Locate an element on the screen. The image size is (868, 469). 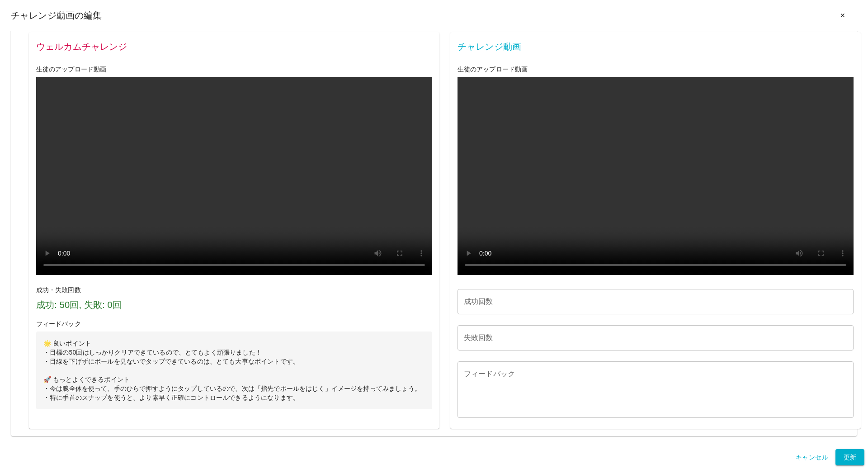
p: 🌟 良いポイント ・目標の50回はしっかりクリアできているので、とてもよく頑張りました！ ・目線を下げずにボールを見ないでタップできているのは、とても大事なポイントです。 🚀 もっとよくできるポ... is located at coordinates (234, 371).